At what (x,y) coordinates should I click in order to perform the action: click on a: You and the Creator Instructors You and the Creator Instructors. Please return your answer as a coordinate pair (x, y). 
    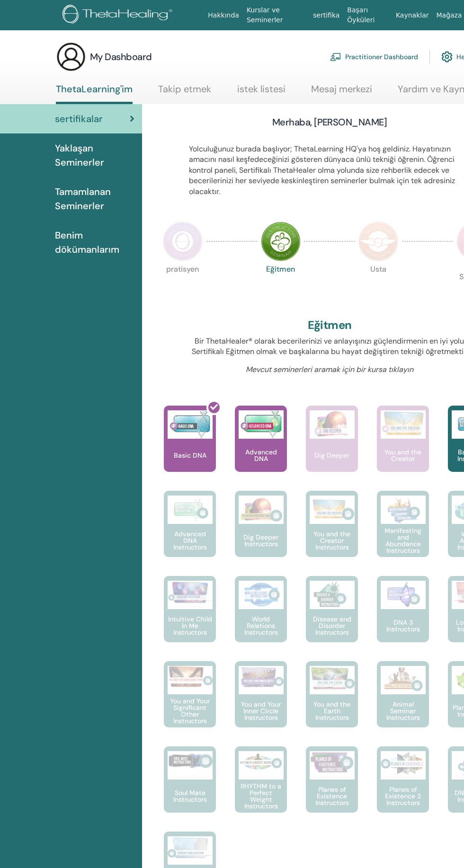
    Looking at the image, I should click on (332, 534).